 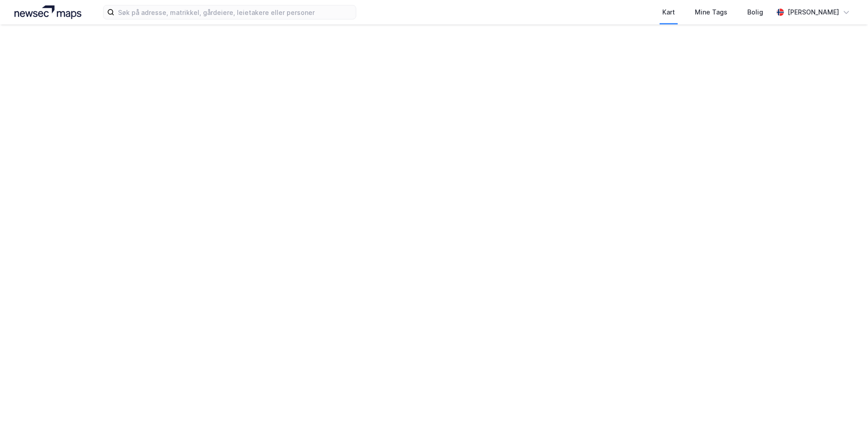 I want to click on img: logo.a4113a55bc3d86da70a041830d287a7e.svg, so click(x=48, y=12).